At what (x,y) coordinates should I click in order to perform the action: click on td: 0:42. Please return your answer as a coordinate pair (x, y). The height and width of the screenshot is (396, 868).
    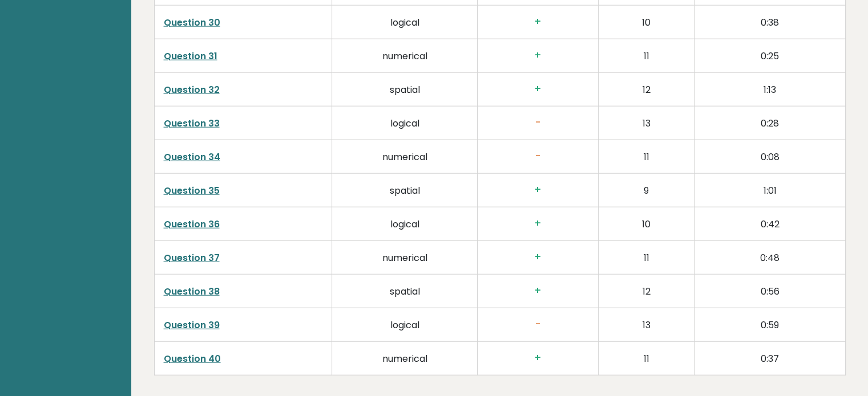
    Looking at the image, I should click on (770, 223).